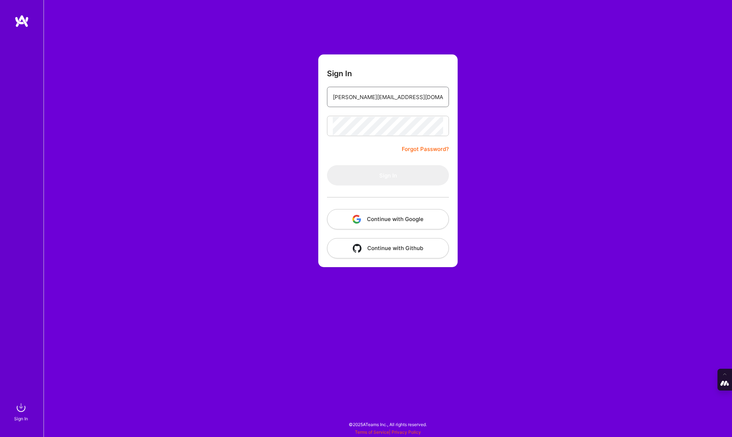  I want to click on button: Sign In, so click(388, 175).